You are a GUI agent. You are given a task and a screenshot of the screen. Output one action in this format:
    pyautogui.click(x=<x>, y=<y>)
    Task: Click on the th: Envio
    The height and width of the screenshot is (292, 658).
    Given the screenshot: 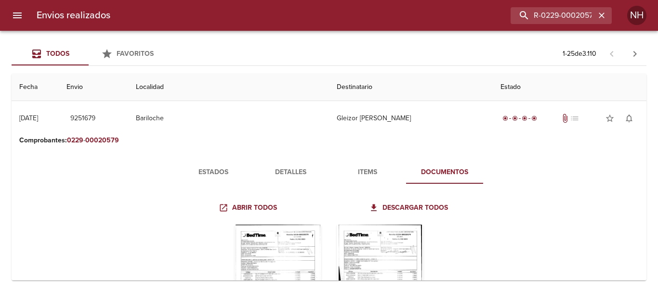 What is the action you would take?
    pyautogui.click(x=93, y=87)
    